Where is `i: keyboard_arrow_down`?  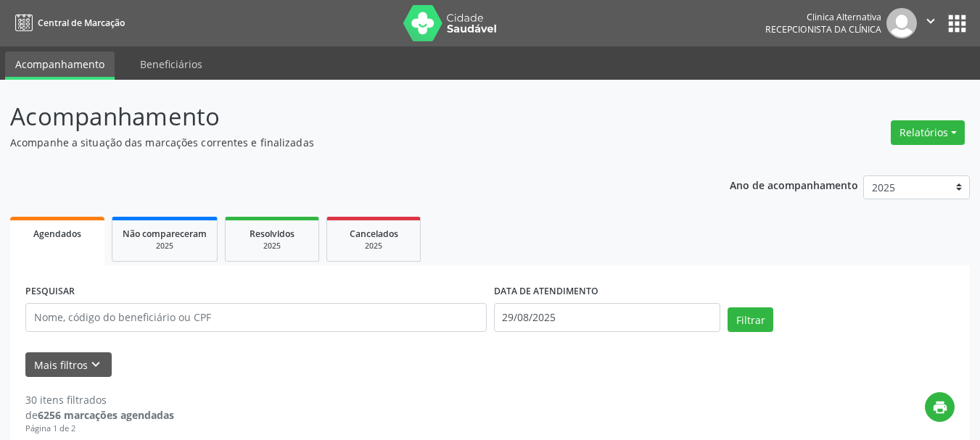
i: keyboard_arrow_down is located at coordinates (96, 365).